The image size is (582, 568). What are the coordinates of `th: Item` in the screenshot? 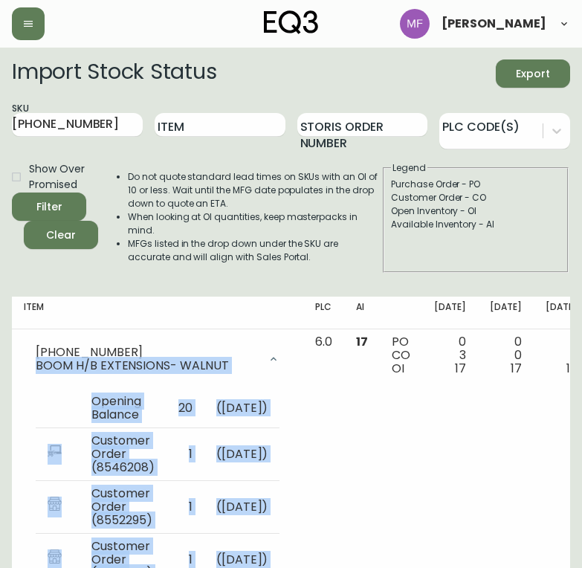 It's located at (157, 313).